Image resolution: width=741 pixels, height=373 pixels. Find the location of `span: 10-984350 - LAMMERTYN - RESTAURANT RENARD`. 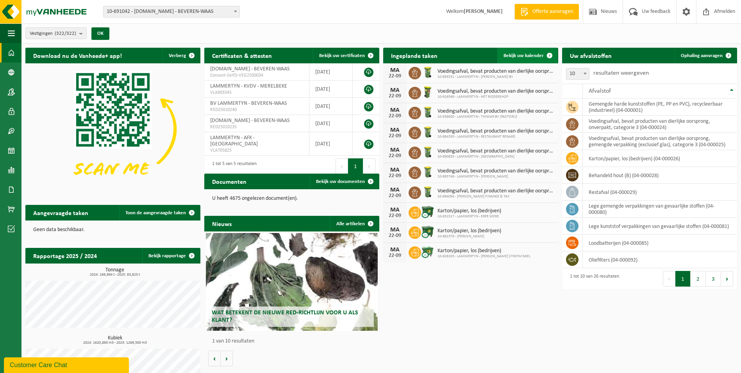

span: 10-984350 - LAMMERTYN - RESTAURANT RENARD is located at coordinates (496, 137).